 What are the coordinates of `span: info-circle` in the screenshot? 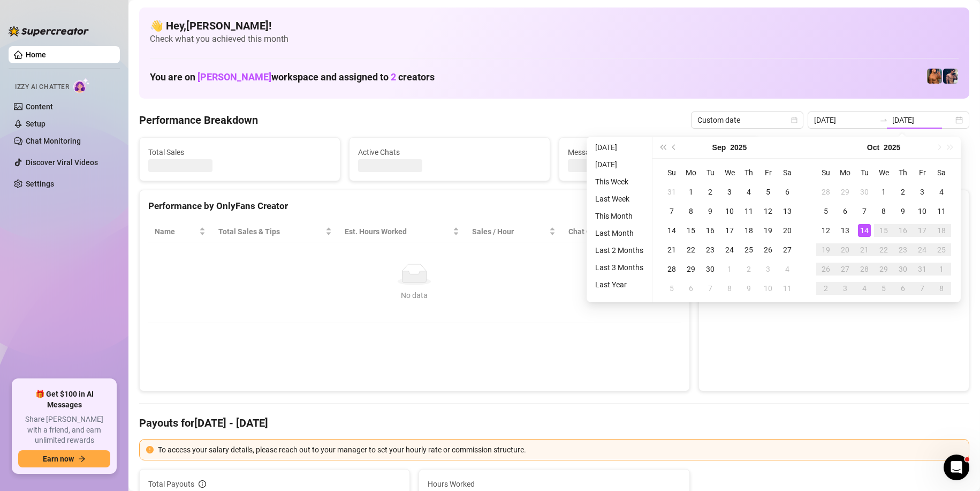 It's located at (202, 484).